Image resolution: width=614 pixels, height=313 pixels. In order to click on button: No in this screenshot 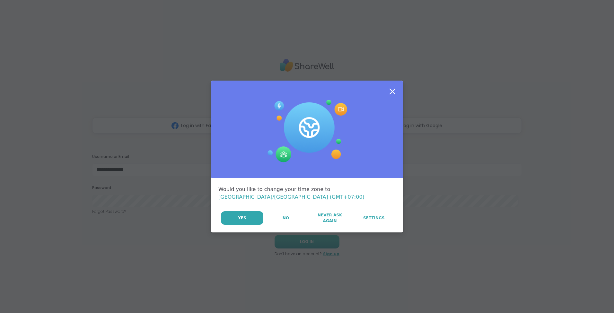, I will do `click(286, 218)`.